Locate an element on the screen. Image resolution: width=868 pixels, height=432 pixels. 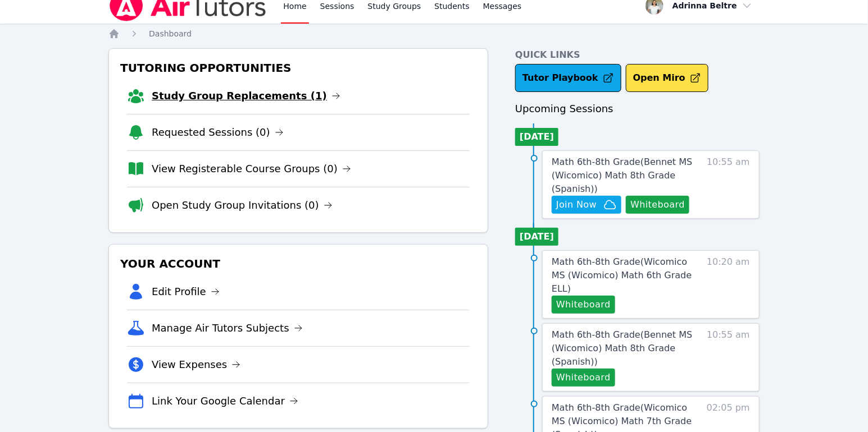
h3: Your Account is located at coordinates (298, 264).